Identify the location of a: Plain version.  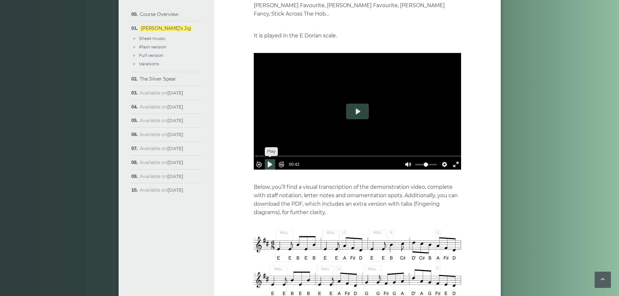
(153, 47).